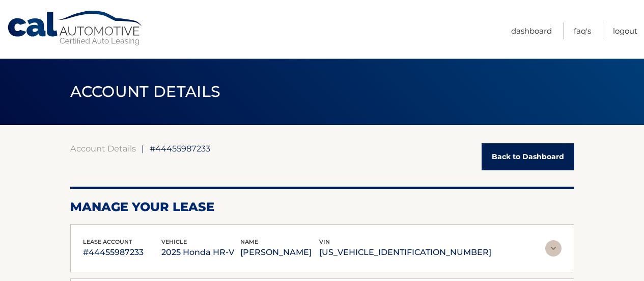 The image size is (644, 281). I want to click on span: lease account, so click(108, 242).